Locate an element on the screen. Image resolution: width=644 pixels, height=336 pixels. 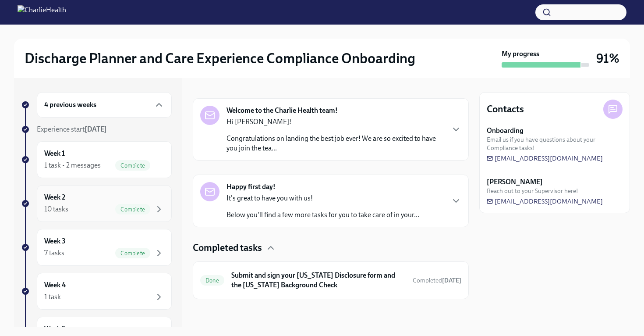
strong: Welcome to the Charlie Health team! is located at coordinates (282, 110).